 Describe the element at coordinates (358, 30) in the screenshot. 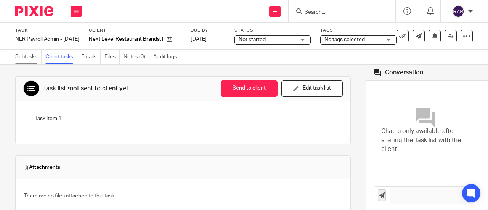

I see `label: Tags` at that location.